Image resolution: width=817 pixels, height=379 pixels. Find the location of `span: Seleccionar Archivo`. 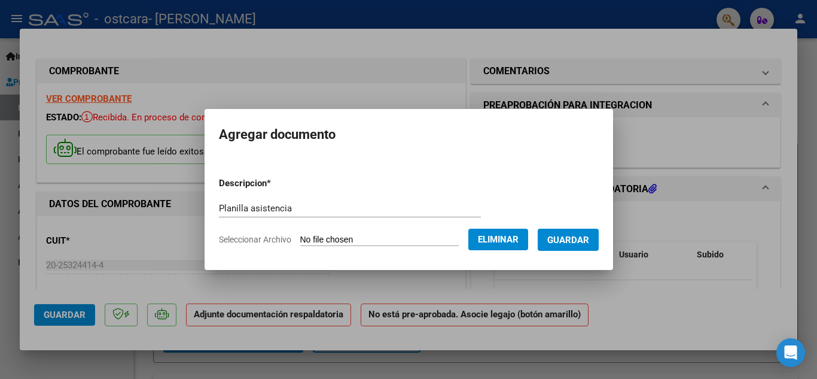

span: Seleccionar Archivo is located at coordinates (255, 239).